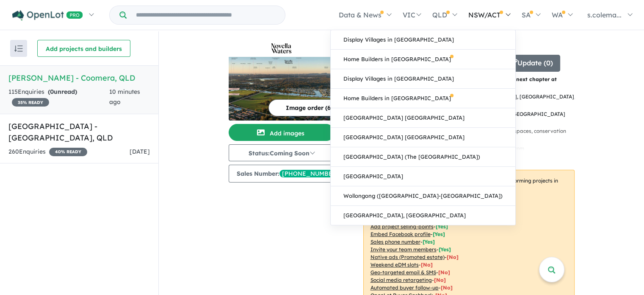 The image size is (644, 295). What do you see at coordinates (19, 49) in the screenshot?
I see `img: sort.svg` at bounding box center [19, 49].